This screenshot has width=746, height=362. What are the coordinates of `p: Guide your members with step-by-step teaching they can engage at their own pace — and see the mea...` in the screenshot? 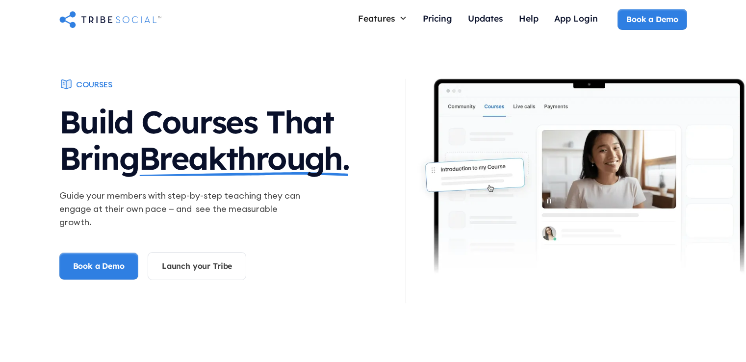 It's located at (185, 208).